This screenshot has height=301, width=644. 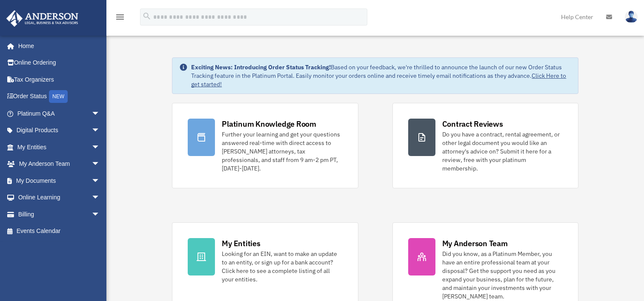 What do you see at coordinates (59, 113) in the screenshot?
I see `a: Platinum Q&Aarrow_drop_down` at bounding box center [59, 113].